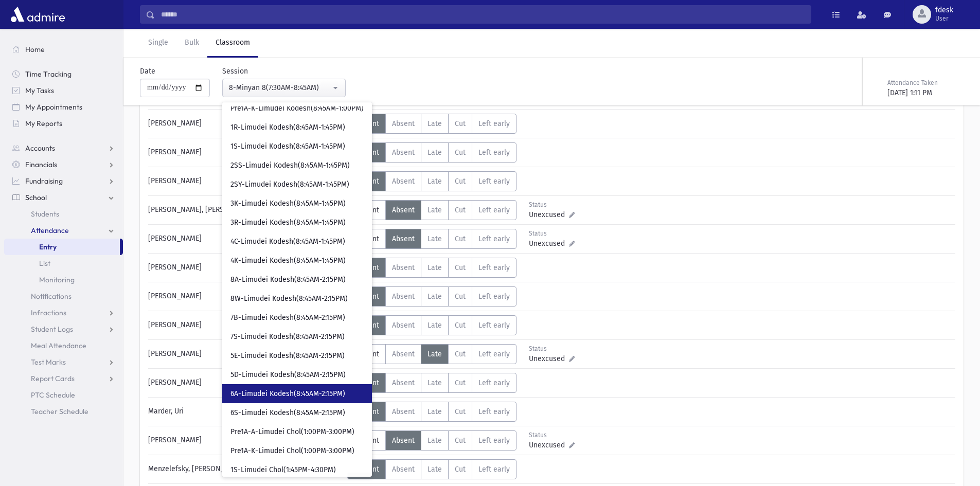 The image size is (980, 486). What do you see at coordinates (63, 231) in the screenshot?
I see `a: Attendance` at bounding box center [63, 231].